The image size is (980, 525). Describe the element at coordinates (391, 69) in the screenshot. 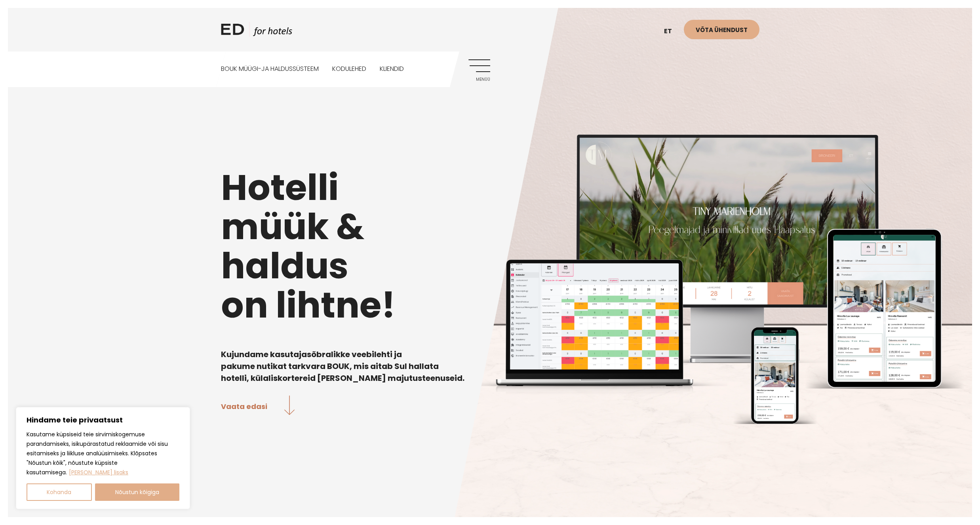

I see `a: Kliendid` at that location.